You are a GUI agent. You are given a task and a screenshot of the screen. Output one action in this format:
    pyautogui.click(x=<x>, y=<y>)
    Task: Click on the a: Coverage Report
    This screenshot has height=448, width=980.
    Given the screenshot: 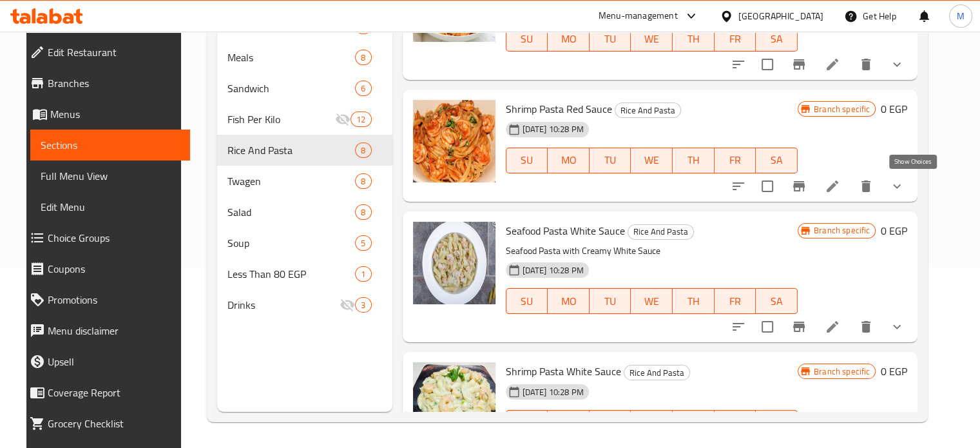 What is the action you would take?
    pyautogui.click(x=105, y=392)
    